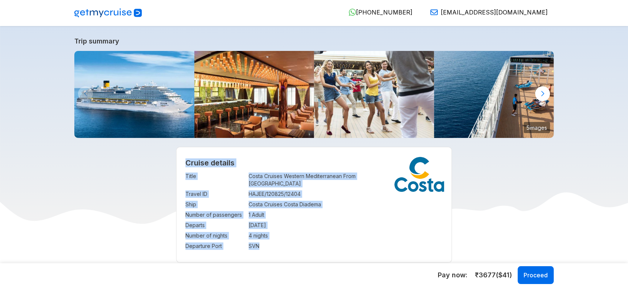 The width and height of the screenshot is (628, 287). I want to click on td: Number of passengers, so click(215, 215).